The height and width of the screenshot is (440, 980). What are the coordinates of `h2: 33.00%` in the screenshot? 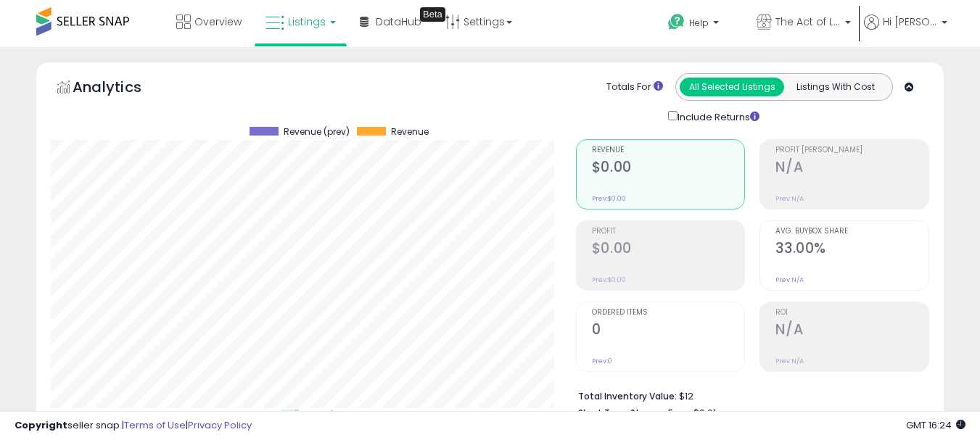 It's located at (852, 249).